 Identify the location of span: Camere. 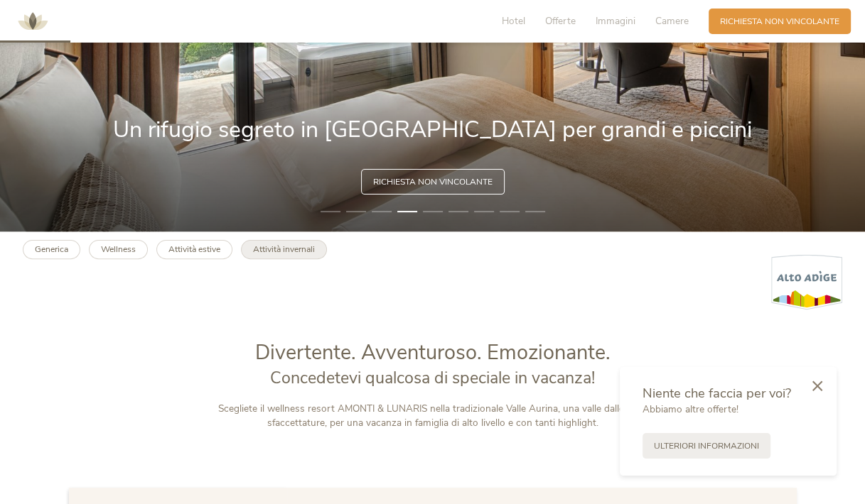
(672, 21).